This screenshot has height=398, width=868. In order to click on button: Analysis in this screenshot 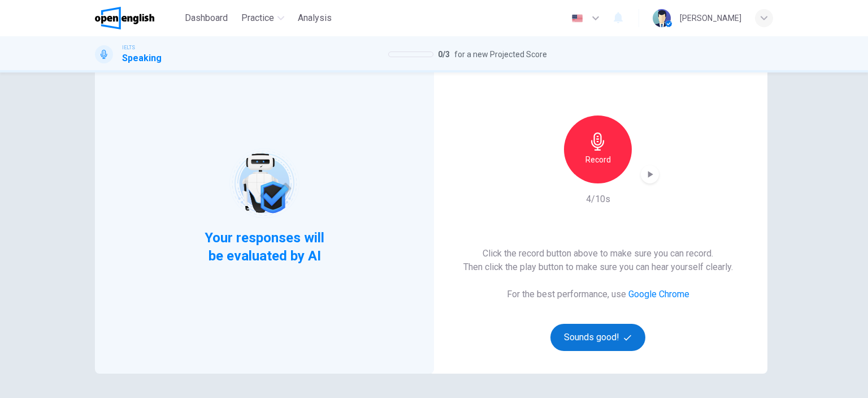, I will do `click(315, 18)`.